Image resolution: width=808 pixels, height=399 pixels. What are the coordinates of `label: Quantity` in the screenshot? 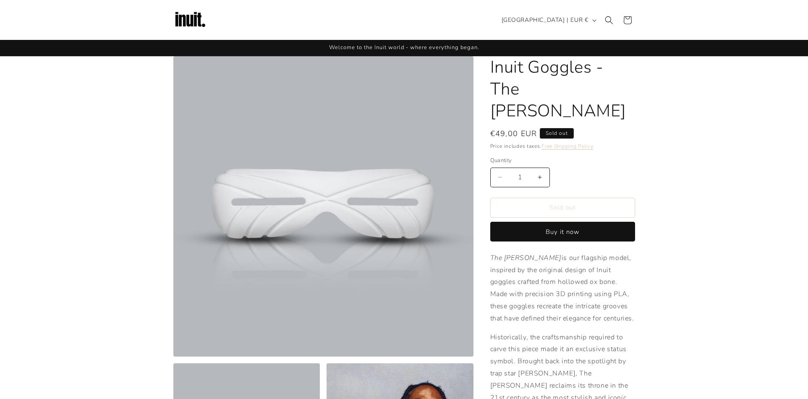 It's located at (562, 161).